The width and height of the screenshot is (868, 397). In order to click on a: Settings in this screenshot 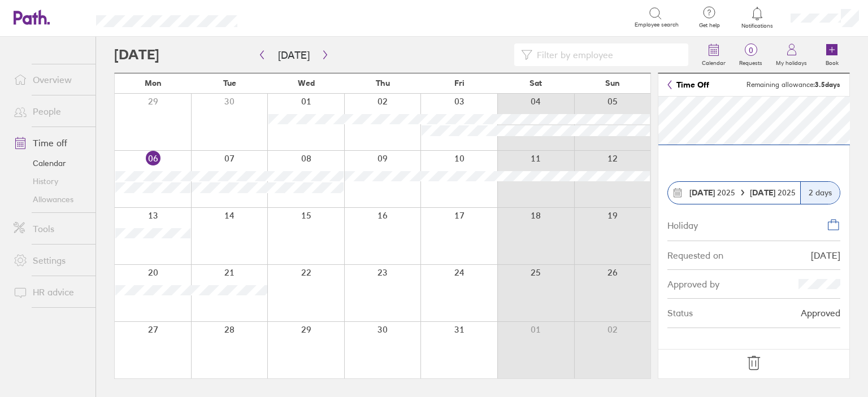, I will do `click(50, 260)`.